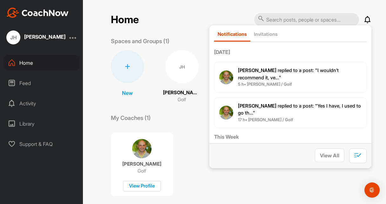 This screenshot has width=386, height=204. I want to click on span: replied to a post : "Yes I have, I used to go th...", so click(299, 110).